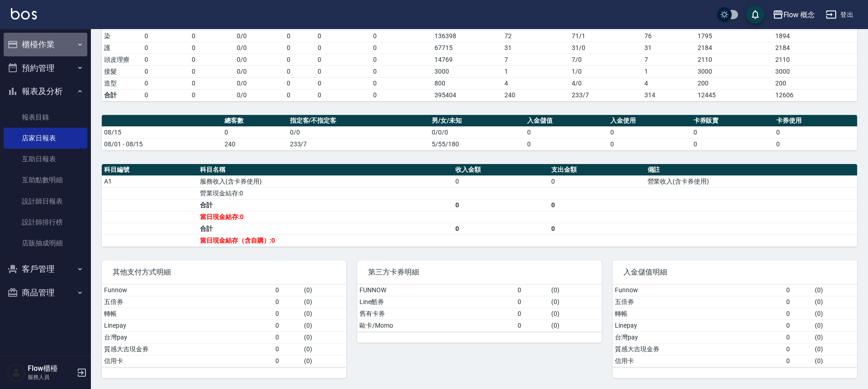  I want to click on td: A1, so click(149, 181).